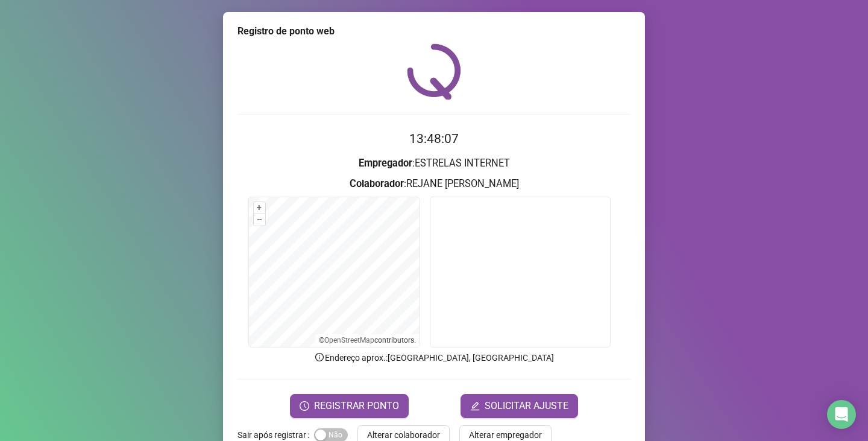 The image size is (868, 441). I want to click on span: info-circle, so click(319, 357).